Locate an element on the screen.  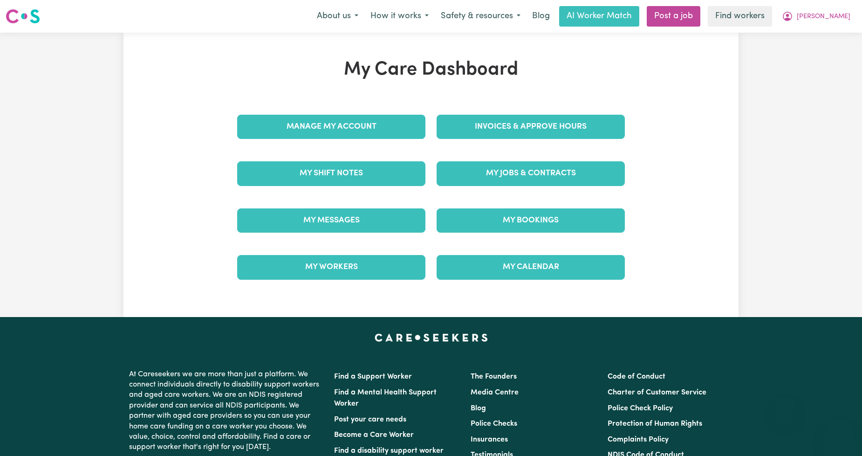
a: Complaints Policy is located at coordinates (638, 439).